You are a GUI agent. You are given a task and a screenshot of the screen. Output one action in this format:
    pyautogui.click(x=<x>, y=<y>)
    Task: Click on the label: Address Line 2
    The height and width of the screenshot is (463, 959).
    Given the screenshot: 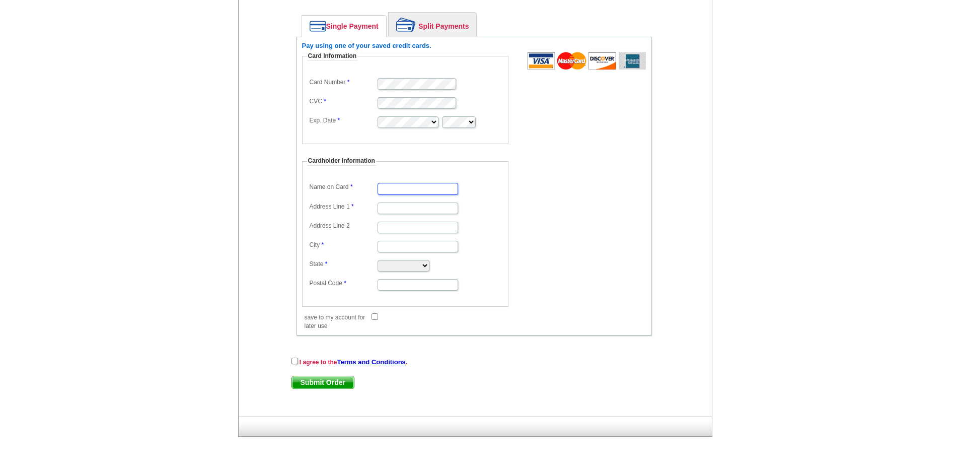 What is the action you would take?
    pyautogui.click(x=343, y=226)
    